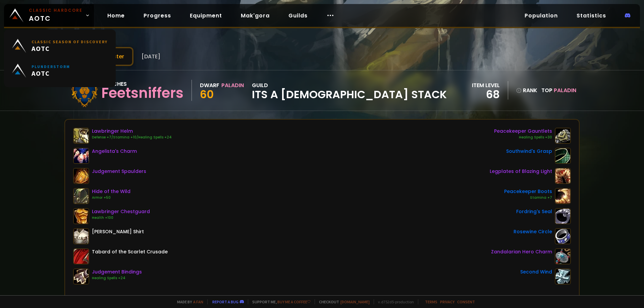 Image resolution: width=644 pixels, height=308 pixels. What do you see at coordinates (536, 272) in the screenshot?
I see `div: Second Wind` at bounding box center [536, 272].